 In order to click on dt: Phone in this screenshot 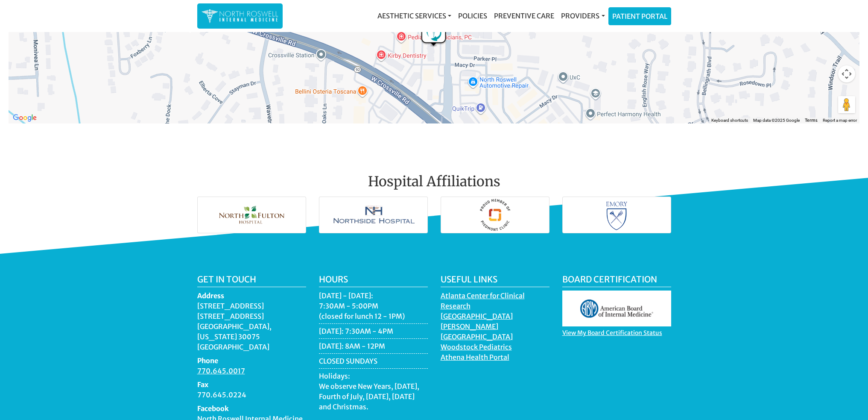, I will do `click(251, 361)`.